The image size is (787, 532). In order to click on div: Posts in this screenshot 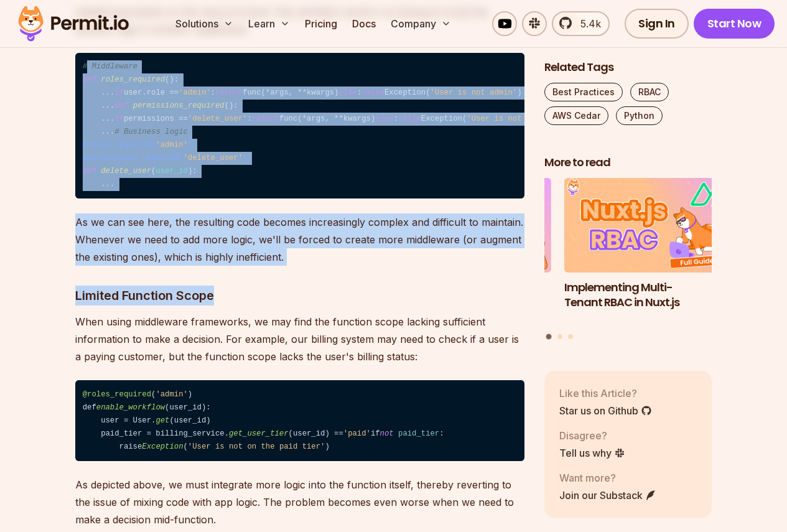, I will do `click(629, 259)`.